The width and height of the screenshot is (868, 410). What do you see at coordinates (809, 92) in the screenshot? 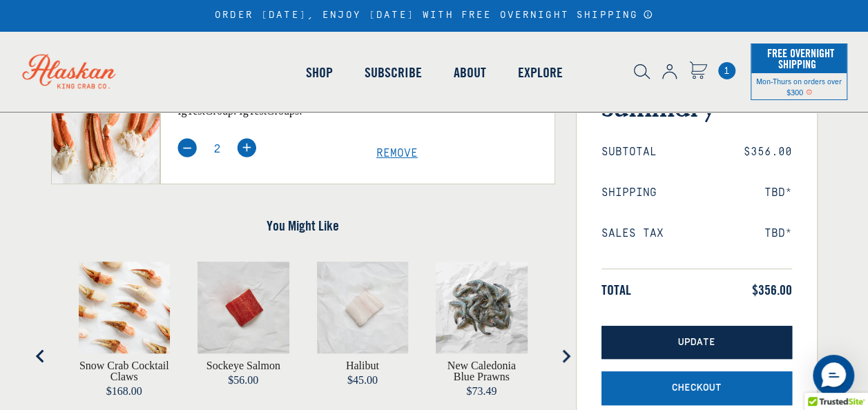
I see `span: Shipping Notice Icon` at bounding box center [809, 92].